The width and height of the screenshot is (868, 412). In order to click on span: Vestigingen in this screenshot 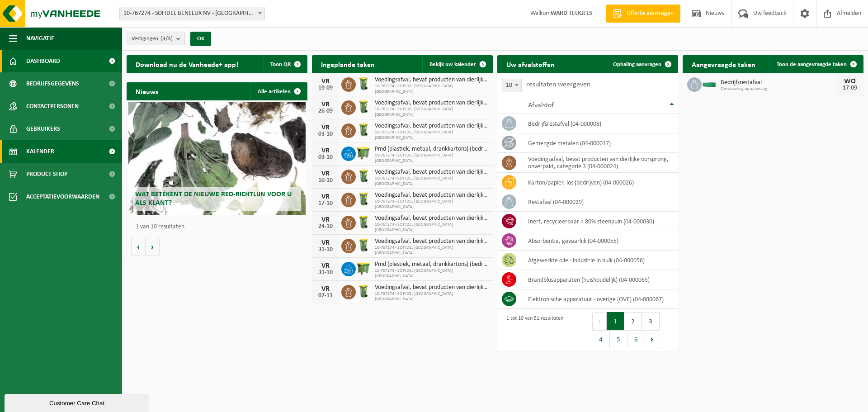, I will do `click(152, 39)`.